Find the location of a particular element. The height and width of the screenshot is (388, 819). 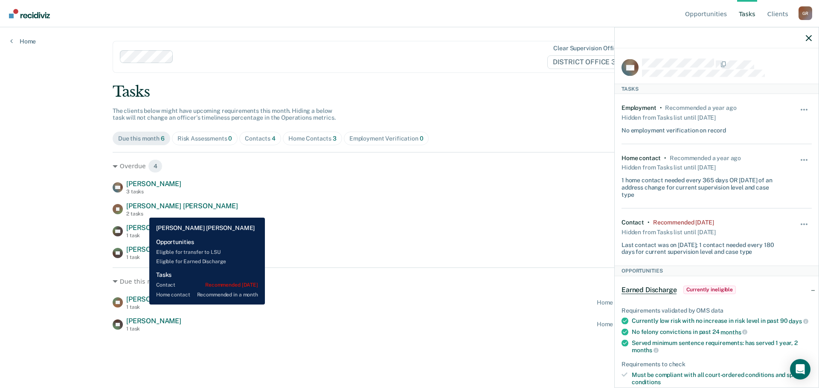

span: Currently ineligible is located at coordinates (709, 290).